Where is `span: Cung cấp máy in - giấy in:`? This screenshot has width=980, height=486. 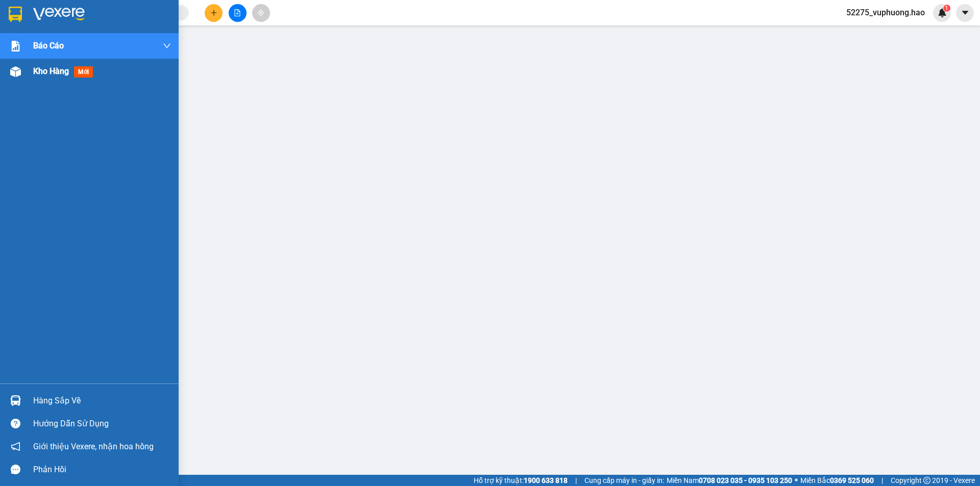
span: Cung cấp máy in - giấy in: is located at coordinates (624, 481).